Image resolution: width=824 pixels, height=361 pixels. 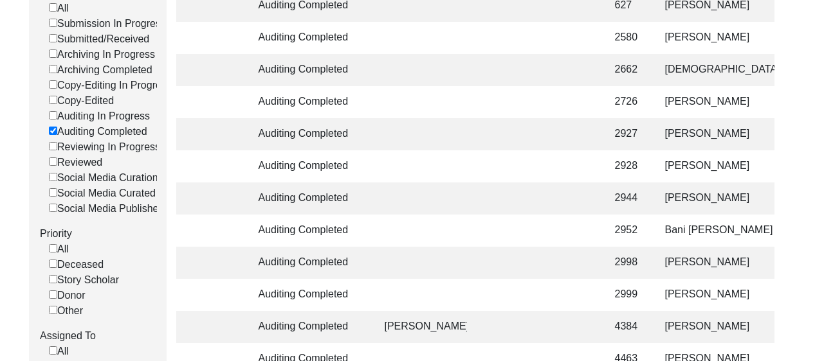 I want to click on input: Story Scholar, so click(x=53, y=279).